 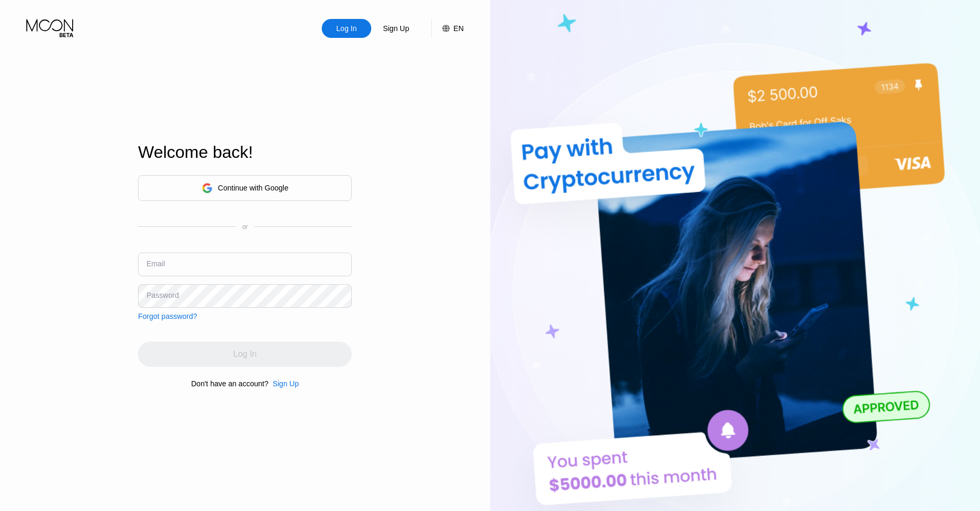 I want to click on div: Password, so click(x=162, y=295).